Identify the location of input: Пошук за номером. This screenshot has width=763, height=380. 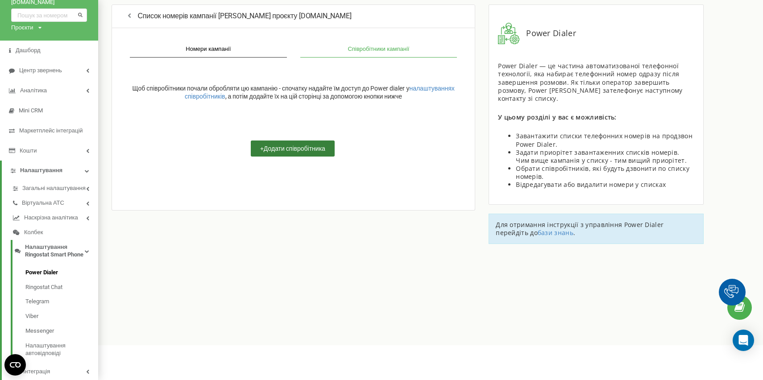
(49, 15).